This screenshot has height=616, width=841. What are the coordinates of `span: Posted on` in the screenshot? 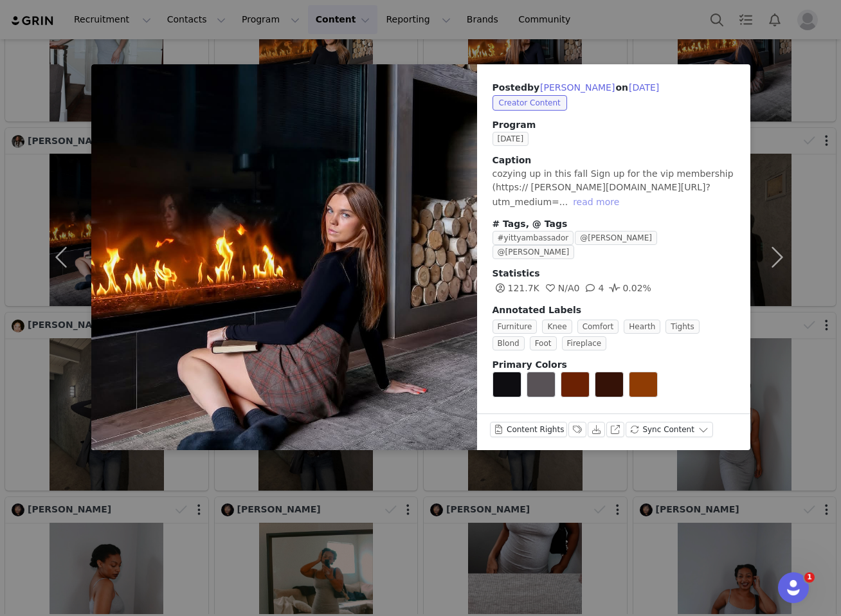 It's located at (576, 88).